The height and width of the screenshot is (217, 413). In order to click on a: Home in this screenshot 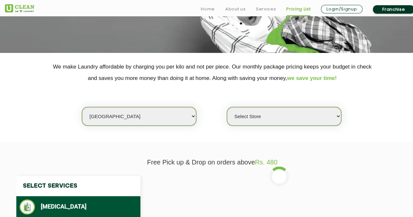, I will do `click(208, 9)`.